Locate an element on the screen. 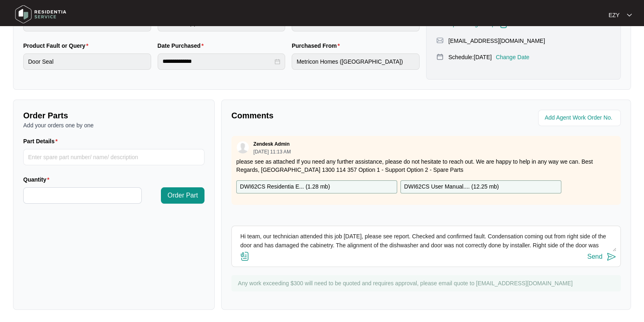  button: Send is located at coordinates (602, 257).